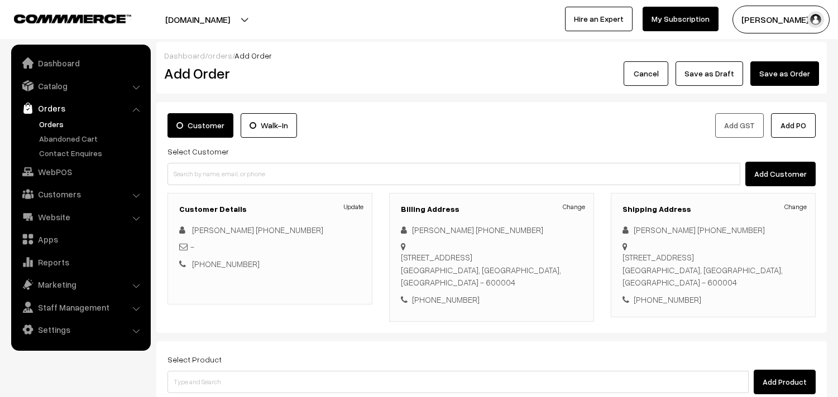  What do you see at coordinates (80, 239) in the screenshot?
I see `a: Apps` at bounding box center [80, 239].